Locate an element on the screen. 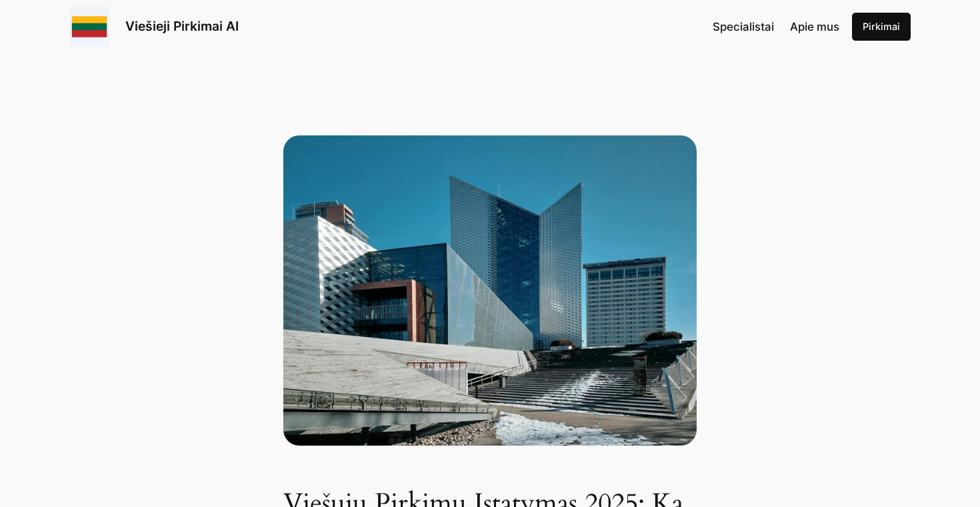 This screenshot has width=980, height=507. nav: Navigation is located at coordinates (776, 27).